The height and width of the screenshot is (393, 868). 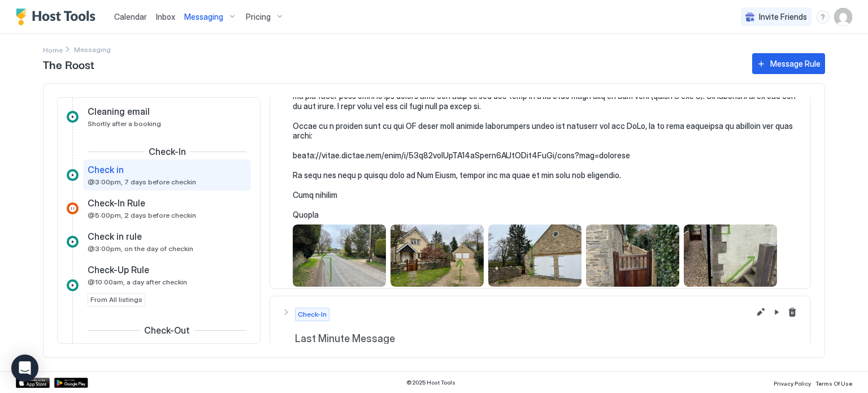 I want to click on button: Check-InLast Minute Message@3:00pm, 7 days before checkin, so click(x=540, y=333).